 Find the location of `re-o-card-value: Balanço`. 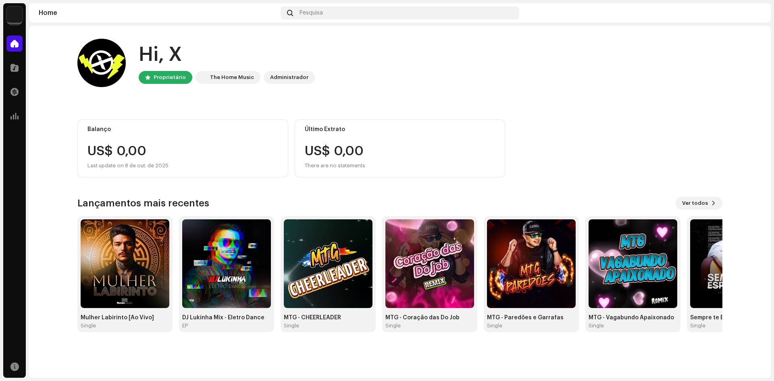

re-o-card-value: Balanço is located at coordinates (183, 148).